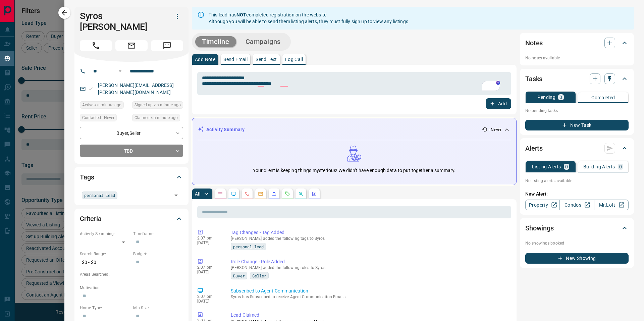 The image size is (644, 321). I want to click on p: No showings booked, so click(577, 244).